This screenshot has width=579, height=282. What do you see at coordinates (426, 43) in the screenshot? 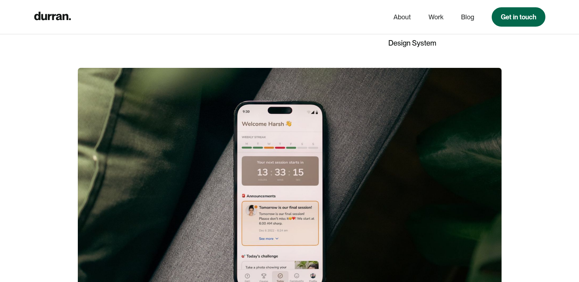
I see `div: Design System` at bounding box center [426, 43].